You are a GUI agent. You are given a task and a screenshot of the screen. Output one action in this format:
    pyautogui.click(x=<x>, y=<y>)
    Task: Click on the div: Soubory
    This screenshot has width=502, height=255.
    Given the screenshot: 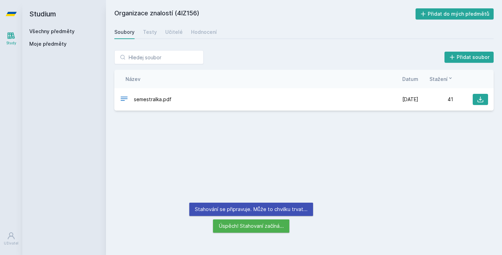 What is the action you would take?
    pyautogui.click(x=124, y=32)
    